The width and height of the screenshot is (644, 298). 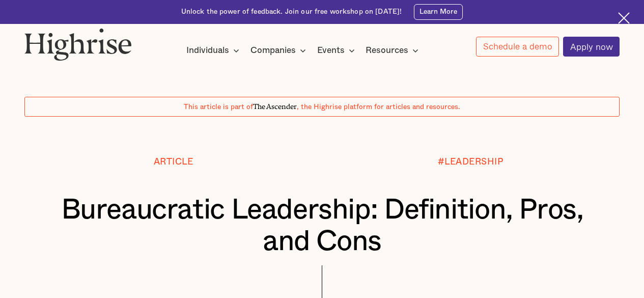 I want to click on a: Apply now, so click(x=591, y=46).